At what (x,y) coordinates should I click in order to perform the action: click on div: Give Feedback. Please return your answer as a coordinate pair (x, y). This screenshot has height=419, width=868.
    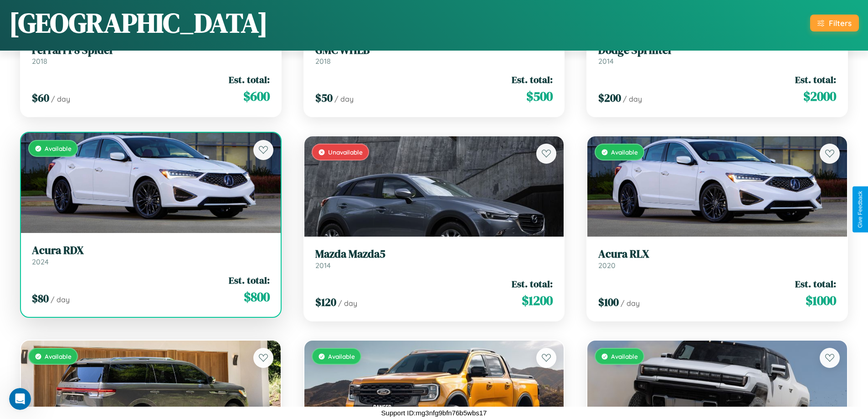
    Looking at the image, I should click on (861, 210).